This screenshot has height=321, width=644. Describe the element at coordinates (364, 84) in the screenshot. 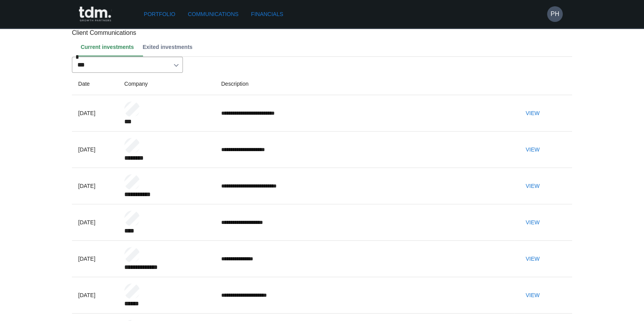

I see `th: Description` at that location.